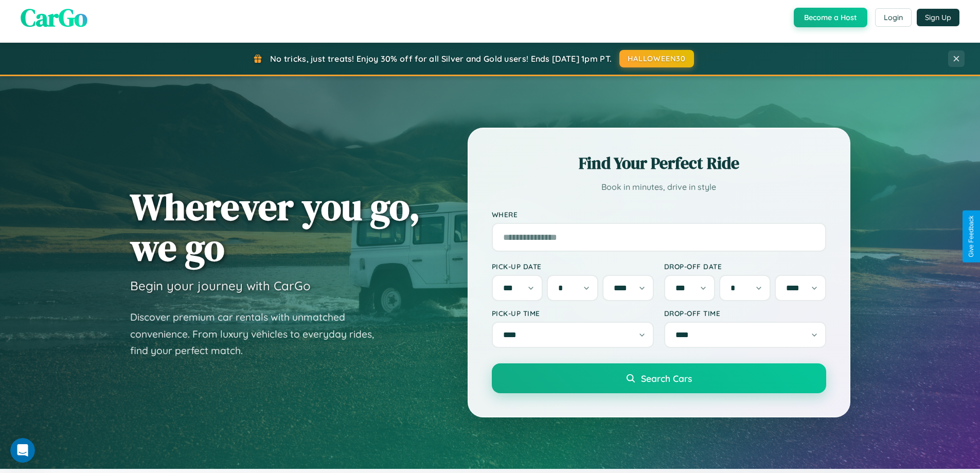 The width and height of the screenshot is (980, 473). Describe the element at coordinates (745, 266) in the screenshot. I see `label: Drop-off Date` at that location.